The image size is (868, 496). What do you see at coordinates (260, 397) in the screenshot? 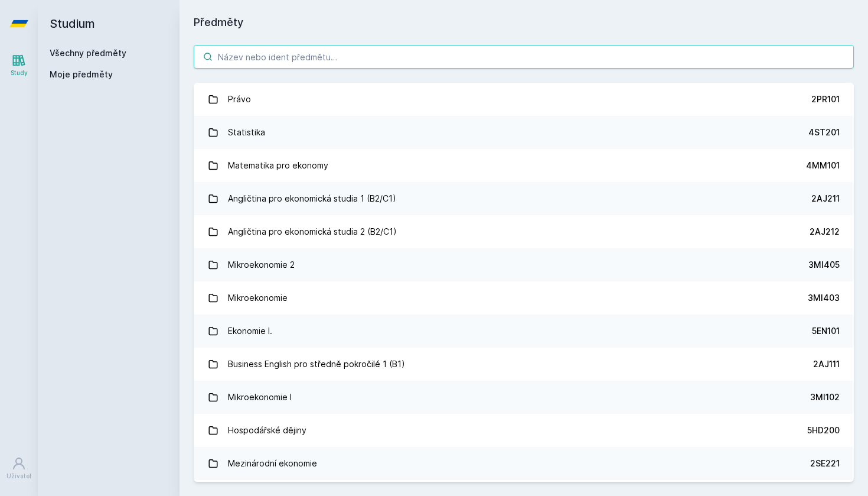
I see `div: Mikroekonomie I` at bounding box center [260, 397].